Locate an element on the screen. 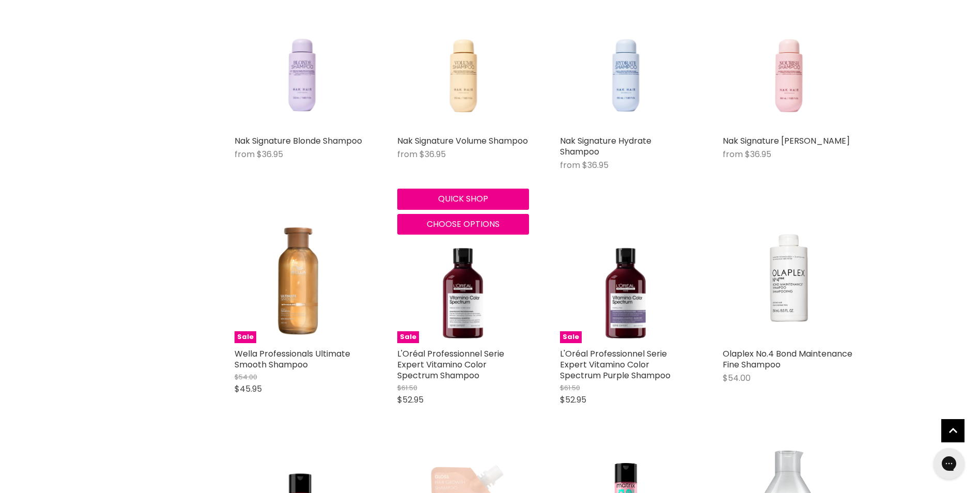  img: Olaplex No.4 Bond Maintenance Fine Shampoo is located at coordinates (789, 277).